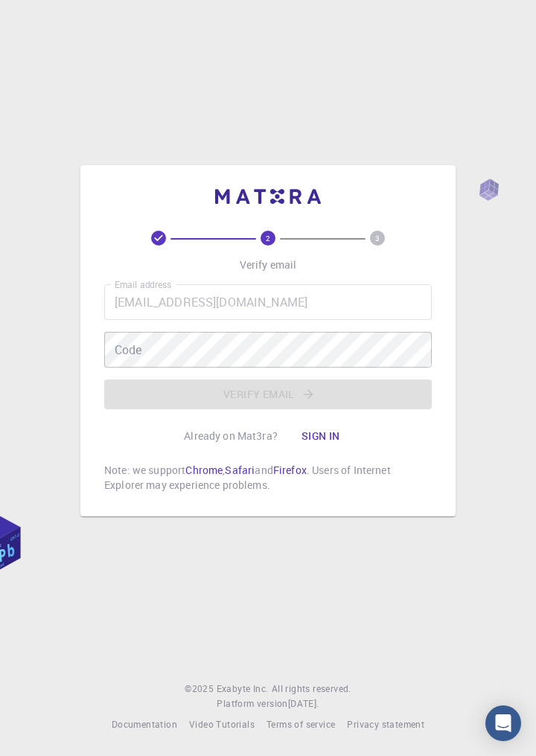 The image size is (536, 756). Describe the element at coordinates (222, 725) in the screenshot. I see `a: Video Tutorials` at that location.